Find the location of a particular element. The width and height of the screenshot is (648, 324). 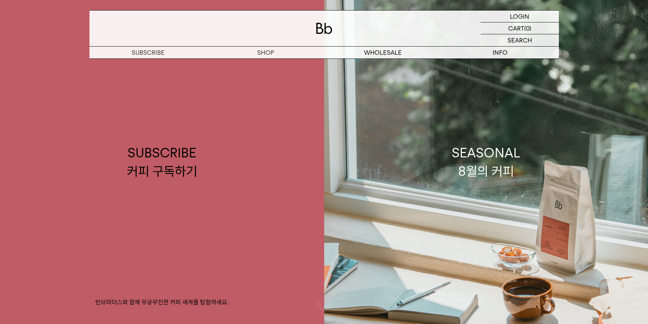

p: SHOP is located at coordinates (265, 52).